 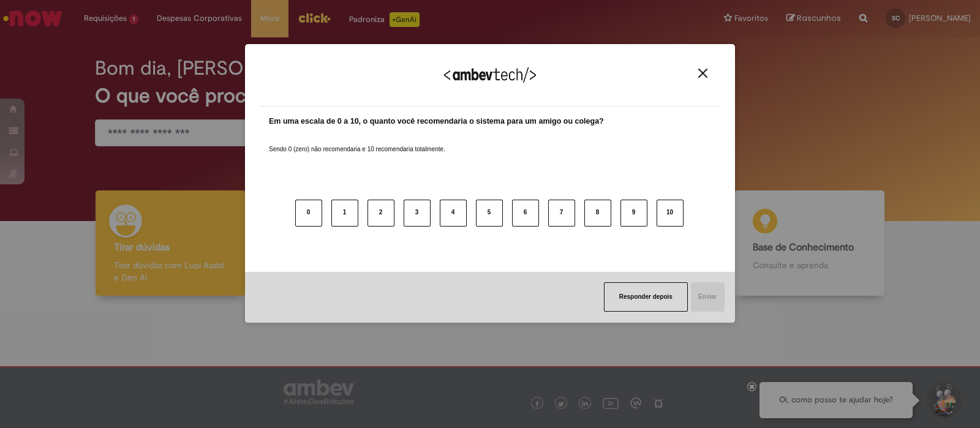 What do you see at coordinates (526, 213) in the screenshot?
I see `button: 6` at bounding box center [526, 213].